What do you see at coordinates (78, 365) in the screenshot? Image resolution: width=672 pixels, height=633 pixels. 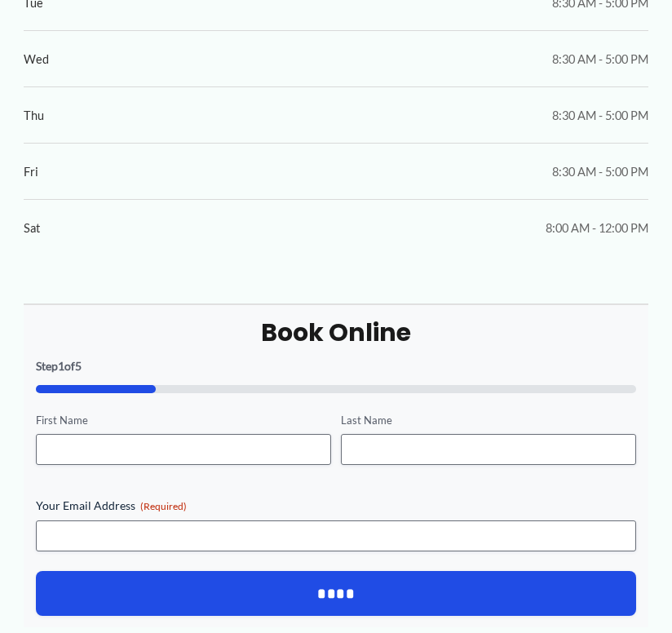 I see `span: 5` at bounding box center [78, 365].